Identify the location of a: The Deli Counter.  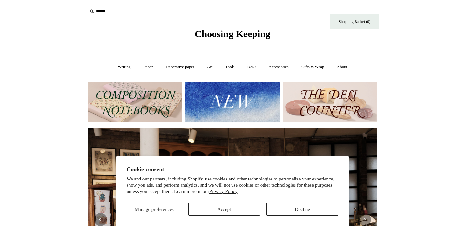
(330, 102).